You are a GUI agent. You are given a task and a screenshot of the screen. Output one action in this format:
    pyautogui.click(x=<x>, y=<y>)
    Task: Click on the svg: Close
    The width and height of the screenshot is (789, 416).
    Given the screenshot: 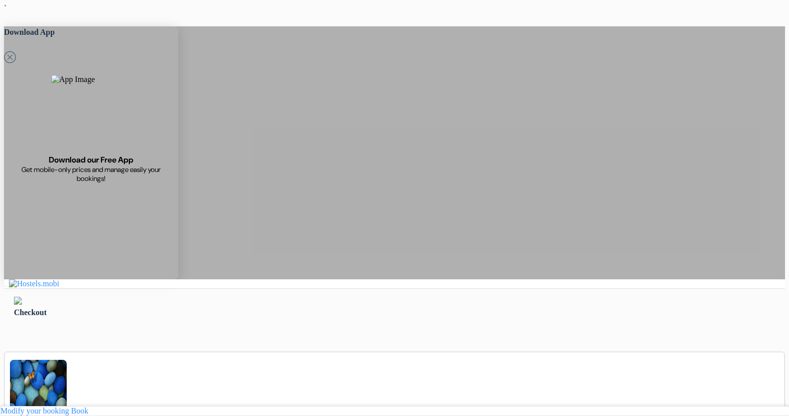 What is the action you would take?
    pyautogui.click(x=10, y=57)
    